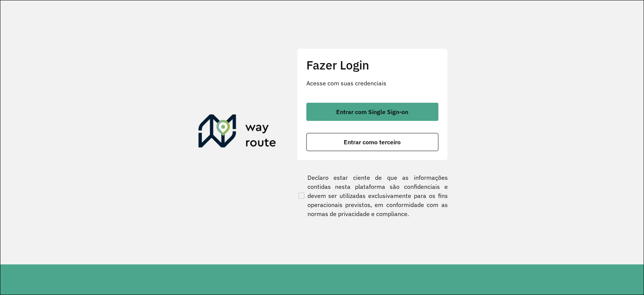  What do you see at coordinates (372, 83) in the screenshot?
I see `p: Acesse com suas credenciais` at bounding box center [372, 83].